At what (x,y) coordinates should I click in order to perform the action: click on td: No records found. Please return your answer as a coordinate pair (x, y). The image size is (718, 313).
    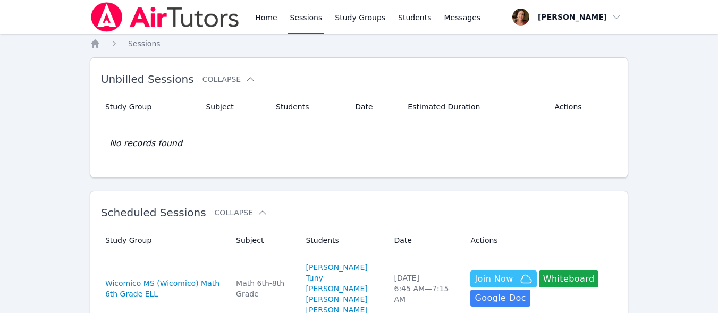
    Looking at the image, I should click on (359, 144).